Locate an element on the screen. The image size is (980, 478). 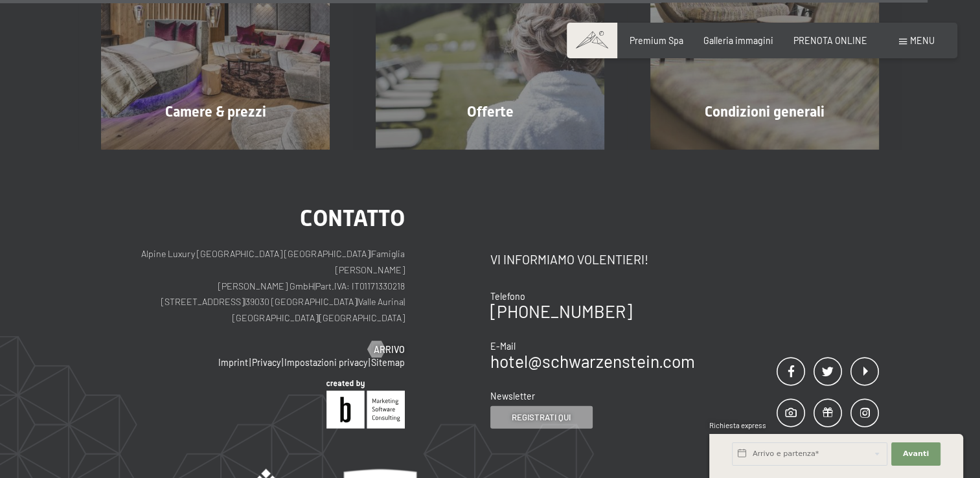
span: PRENOTA ONLINE is located at coordinates (831, 41).